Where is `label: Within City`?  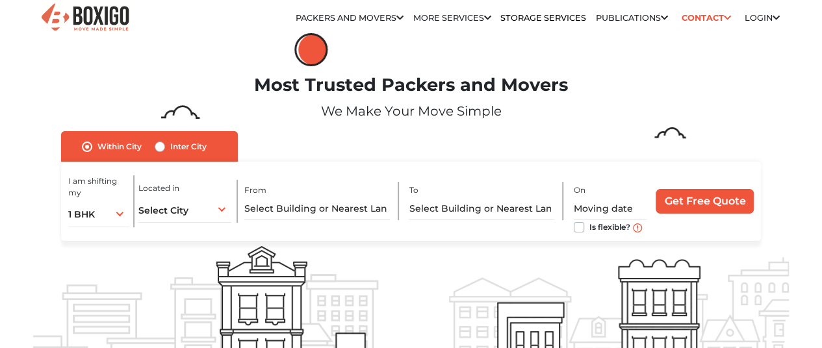 label: Within City is located at coordinates (120, 147).